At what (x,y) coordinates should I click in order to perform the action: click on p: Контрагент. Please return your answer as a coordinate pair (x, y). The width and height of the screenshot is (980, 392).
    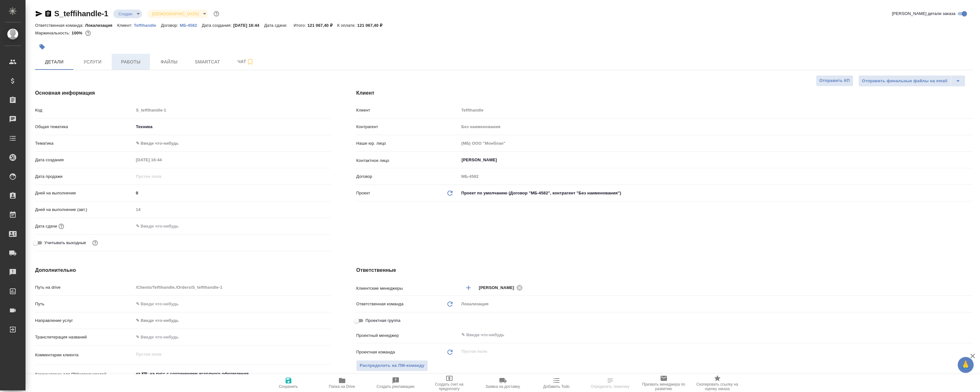
    Looking at the image, I should click on (407, 127).